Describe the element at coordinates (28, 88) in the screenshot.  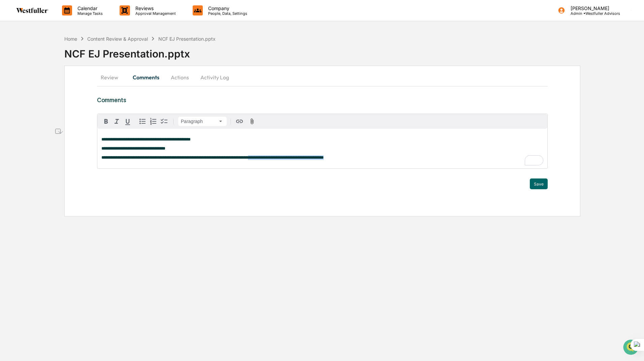
I see `span: Preclearance` at that location.